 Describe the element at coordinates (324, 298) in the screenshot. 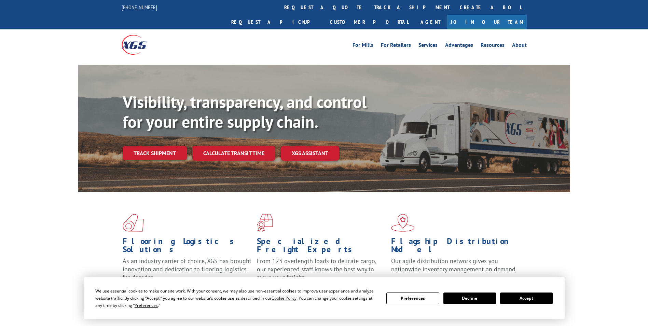

I see `div: Cookie Consent Prompt` at that location.